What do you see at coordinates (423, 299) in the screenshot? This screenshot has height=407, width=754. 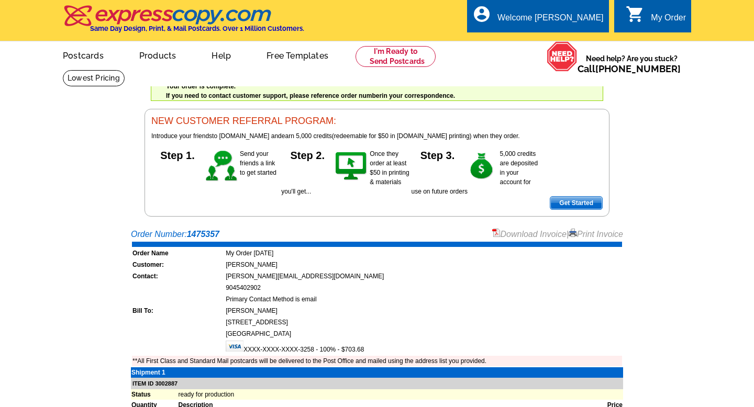 I see `td: Primary Contact Method is email` at bounding box center [423, 299].